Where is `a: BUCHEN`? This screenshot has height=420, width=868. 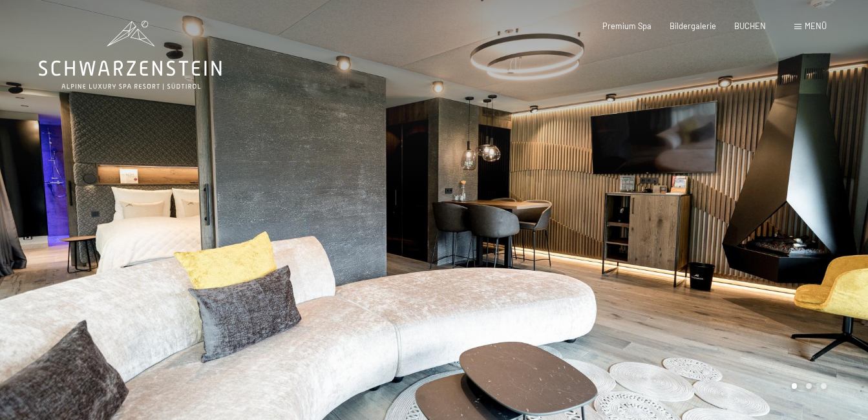 a: BUCHEN is located at coordinates (749, 26).